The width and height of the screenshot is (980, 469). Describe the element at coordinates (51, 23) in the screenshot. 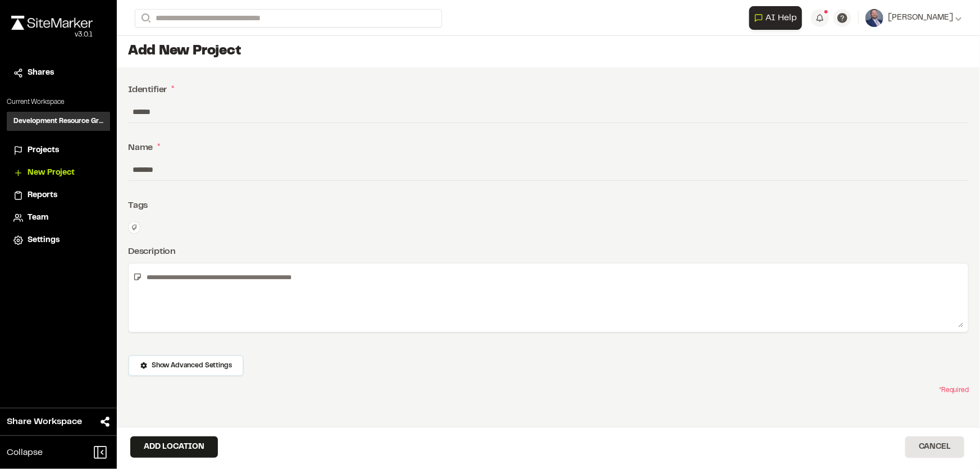

I see `img: rebrand.png` at that location.